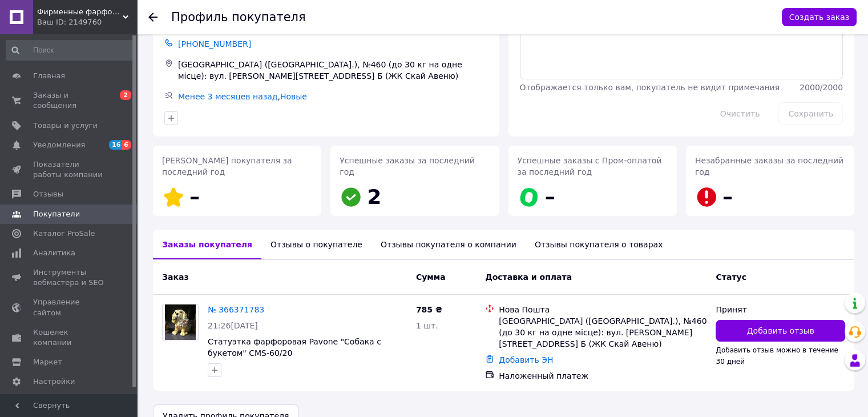 The height and width of the screenshot is (417, 868). Describe the element at coordinates (590, 166) in the screenshot. I see `span: Успешные заказы с Пром-оплатой за последний год` at that location.